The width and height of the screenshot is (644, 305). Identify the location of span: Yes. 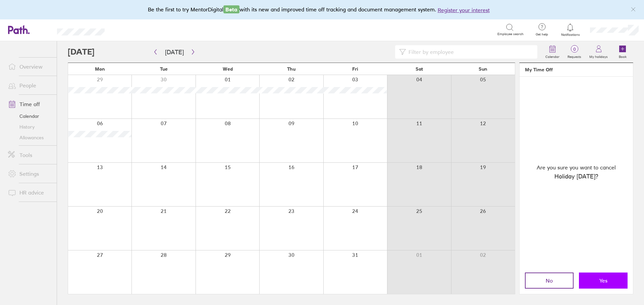
(603, 281).